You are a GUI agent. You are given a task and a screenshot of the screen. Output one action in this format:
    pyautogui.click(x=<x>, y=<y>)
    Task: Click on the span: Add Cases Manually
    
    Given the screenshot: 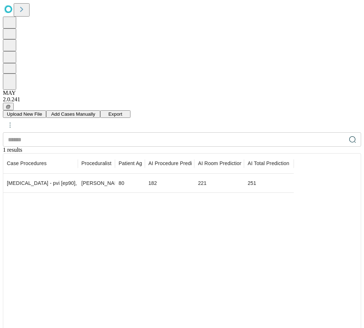 What is the action you would take?
    pyautogui.click(x=73, y=114)
    